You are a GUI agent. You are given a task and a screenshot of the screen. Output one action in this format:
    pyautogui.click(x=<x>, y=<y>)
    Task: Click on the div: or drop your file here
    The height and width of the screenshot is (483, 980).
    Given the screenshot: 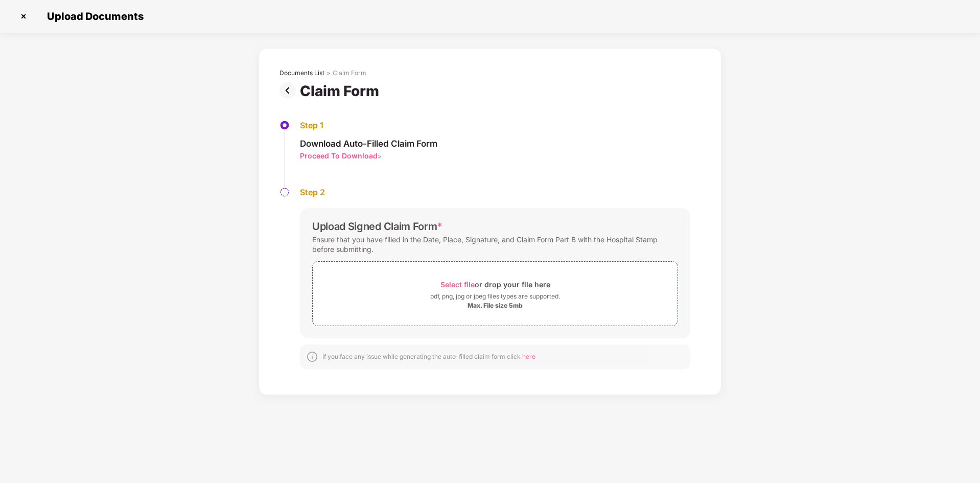 What is the action you would take?
    pyautogui.click(x=495, y=284)
    